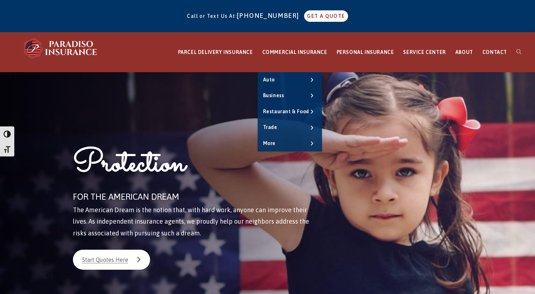 Image resolution: width=535 pixels, height=294 pixels. Describe the element at coordinates (61, 48) in the screenshot. I see `img: Paradiso Insurance` at that location.